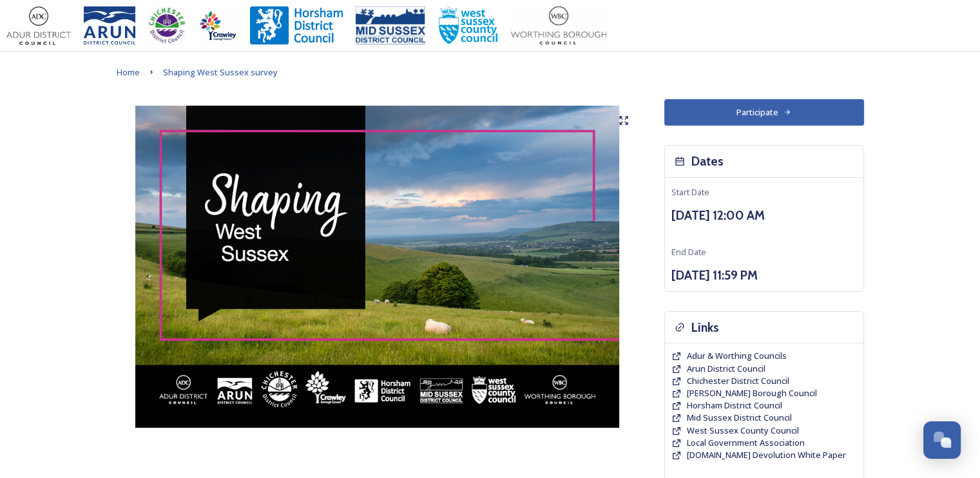 The image size is (980, 478). What do you see at coordinates (726, 368) in the screenshot?
I see `span: Arun District Council` at bounding box center [726, 368].